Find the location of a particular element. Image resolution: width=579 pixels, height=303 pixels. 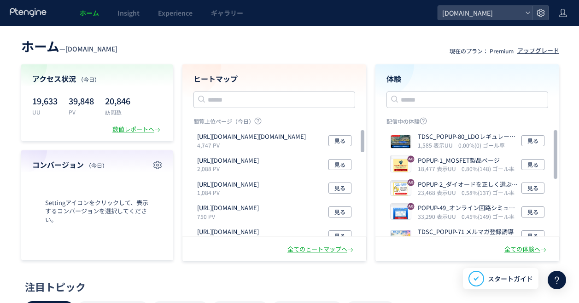

span: Experience is located at coordinates (175, 13).